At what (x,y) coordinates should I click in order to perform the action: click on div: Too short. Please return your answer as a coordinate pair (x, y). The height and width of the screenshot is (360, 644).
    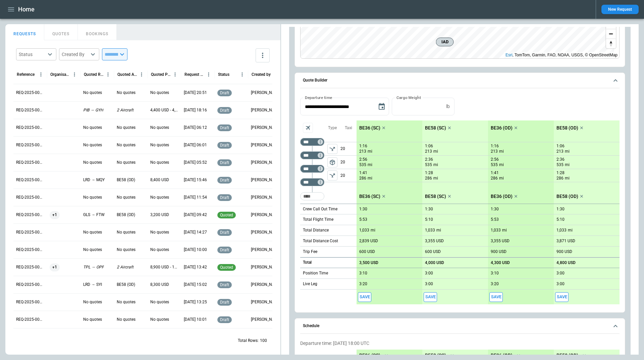
    Looking at the image, I should click on (312, 182).